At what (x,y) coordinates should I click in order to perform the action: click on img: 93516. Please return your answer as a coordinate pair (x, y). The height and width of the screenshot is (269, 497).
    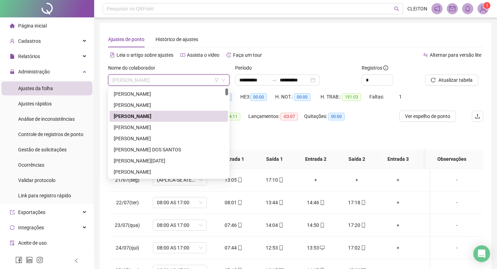
    Looking at the image, I should click on (483, 9).